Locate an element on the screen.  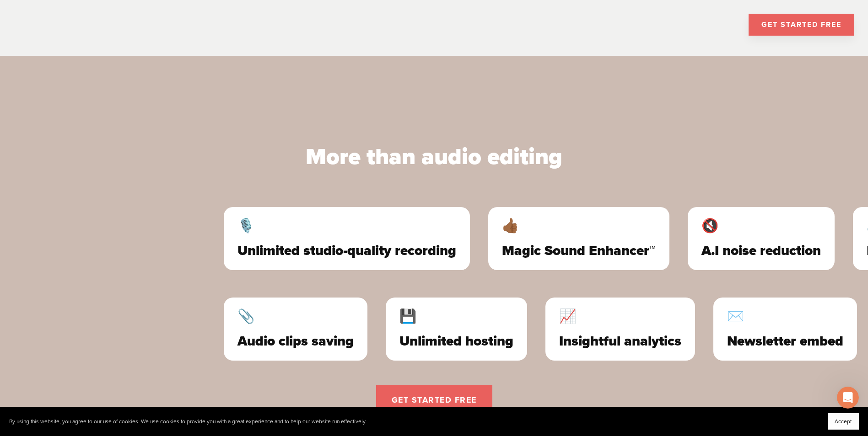
span: Insightful analytics is located at coordinates (618, 341).